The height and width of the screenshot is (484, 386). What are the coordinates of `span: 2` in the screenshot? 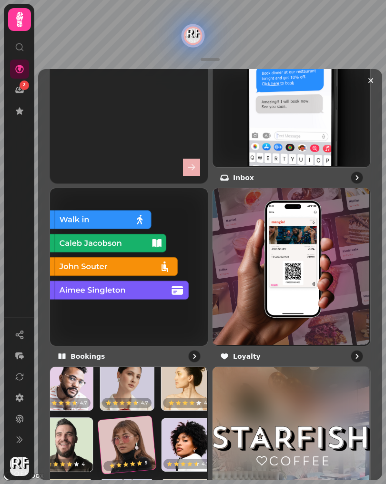 It's located at (24, 85).